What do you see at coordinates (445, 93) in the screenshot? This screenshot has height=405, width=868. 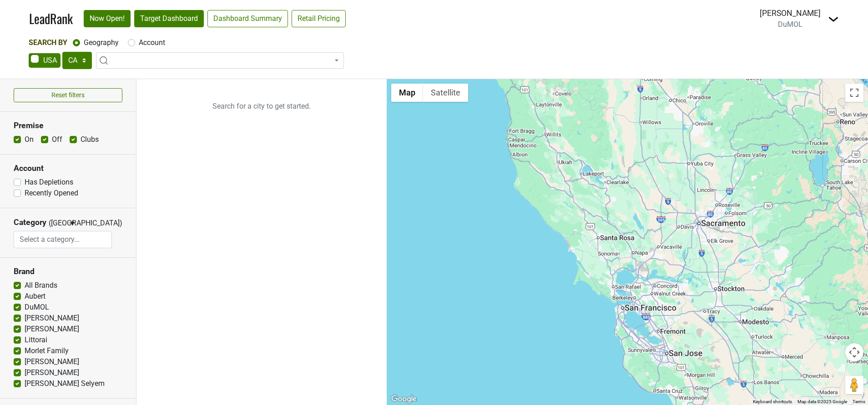 I see `button: Show satellite imagery` at bounding box center [445, 93].